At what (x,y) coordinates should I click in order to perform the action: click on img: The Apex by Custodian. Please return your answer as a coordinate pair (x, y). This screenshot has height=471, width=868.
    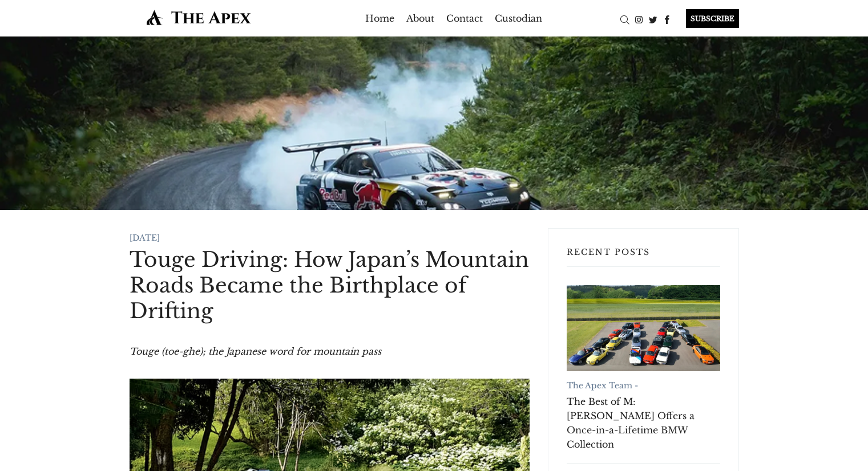
    Looking at the image, I should click on (198, 17).